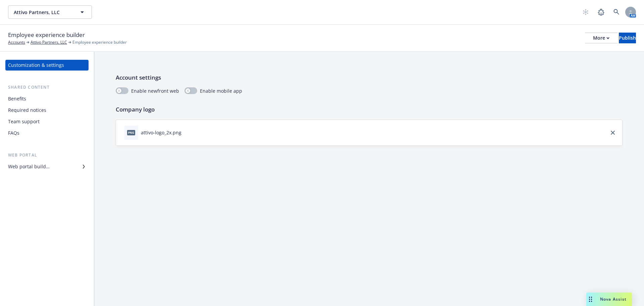 This screenshot has width=644, height=306. Describe the element at coordinates (27, 110) in the screenshot. I see `div: Required notices` at that location.